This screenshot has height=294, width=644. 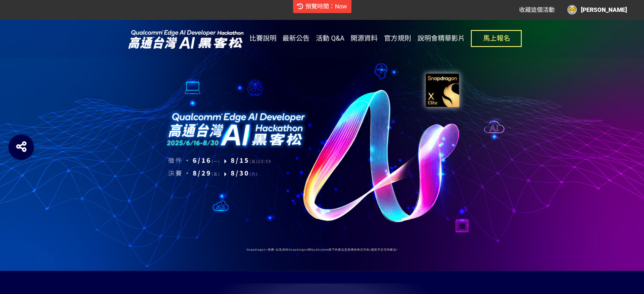 I want to click on span: 活動 Q&A, so click(x=330, y=38).